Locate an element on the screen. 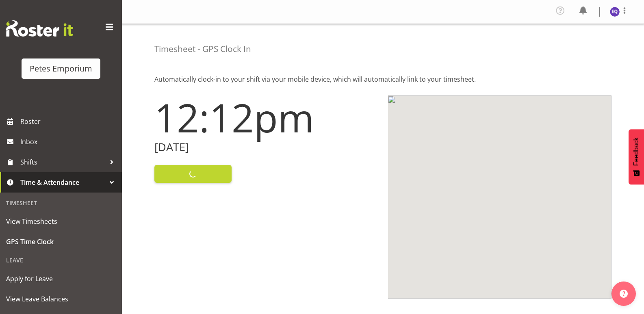 The width and height of the screenshot is (644, 314). img: esperanza-querido10799.jpg is located at coordinates (614, 12).